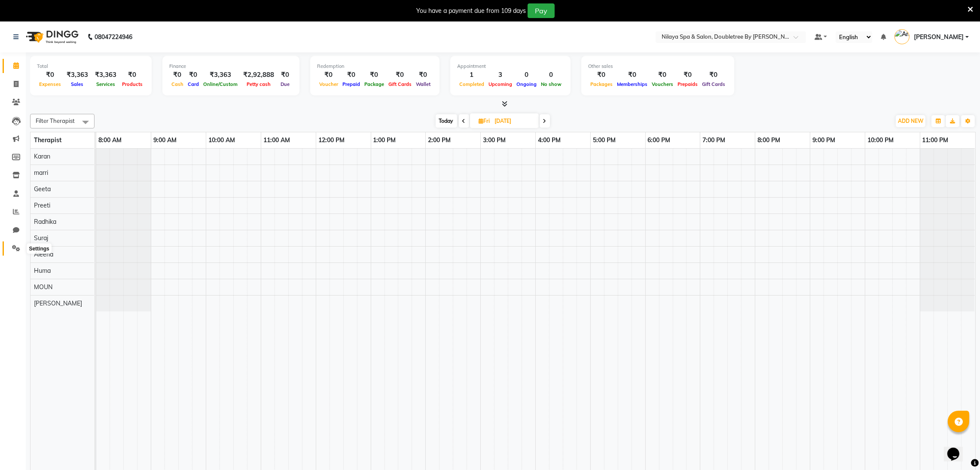 Image resolution: width=980 pixels, height=470 pixels. What do you see at coordinates (526, 84) in the screenshot?
I see `span: Ongoing` at bounding box center [526, 84].